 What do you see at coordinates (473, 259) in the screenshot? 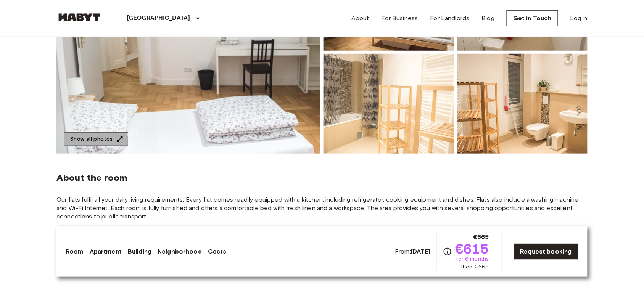
I see `span: for 6 months` at bounding box center [473, 259].